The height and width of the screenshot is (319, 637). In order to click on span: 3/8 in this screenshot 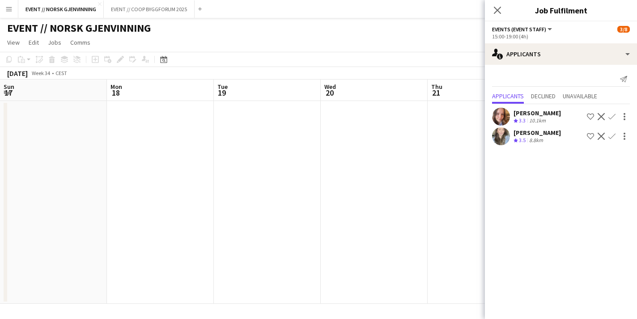, I will do `click(623, 29)`.